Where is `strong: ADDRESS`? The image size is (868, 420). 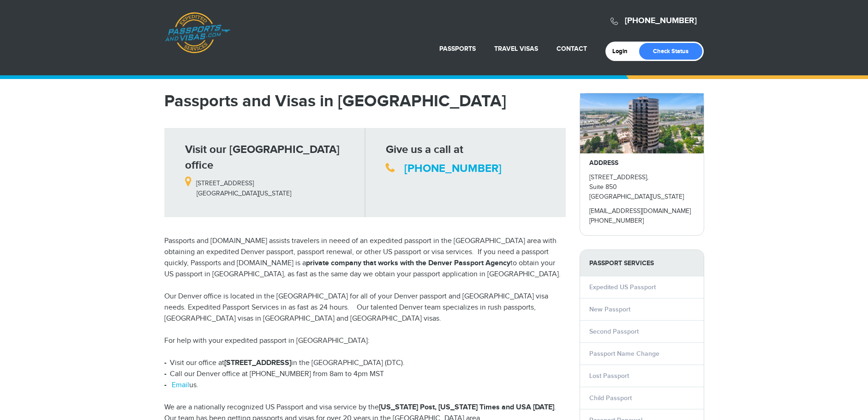
strong: ADDRESS is located at coordinates (604, 162).